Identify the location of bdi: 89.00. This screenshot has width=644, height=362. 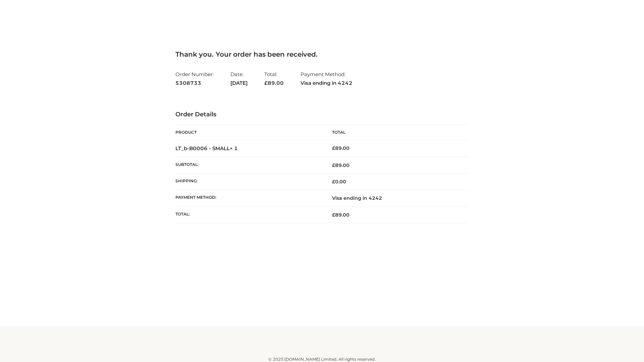
(341, 148).